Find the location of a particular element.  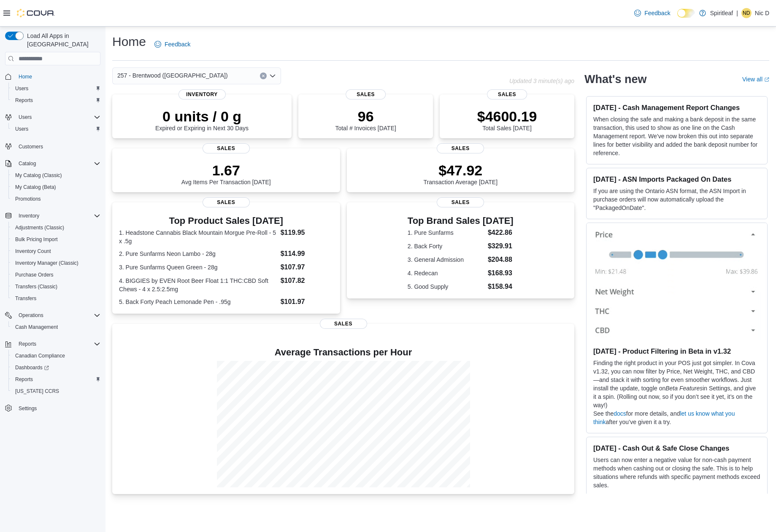

dd: $119.95 is located at coordinates (307, 232).